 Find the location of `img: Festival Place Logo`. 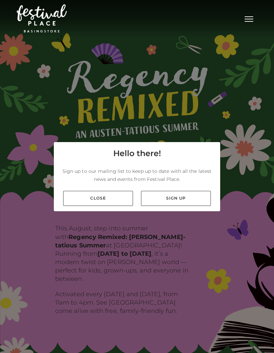

img: Festival Place Logo is located at coordinates (42, 18).